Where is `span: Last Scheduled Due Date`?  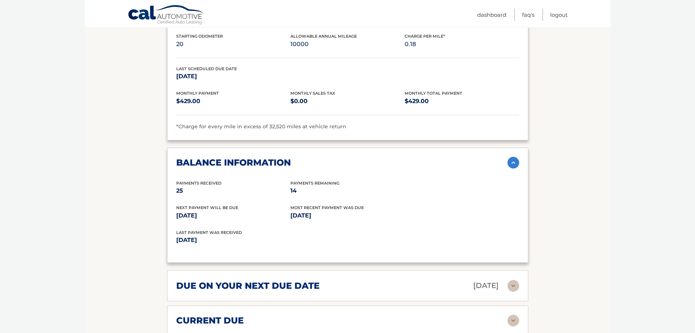 span: Last Scheduled Due Date is located at coordinates (207, 69).